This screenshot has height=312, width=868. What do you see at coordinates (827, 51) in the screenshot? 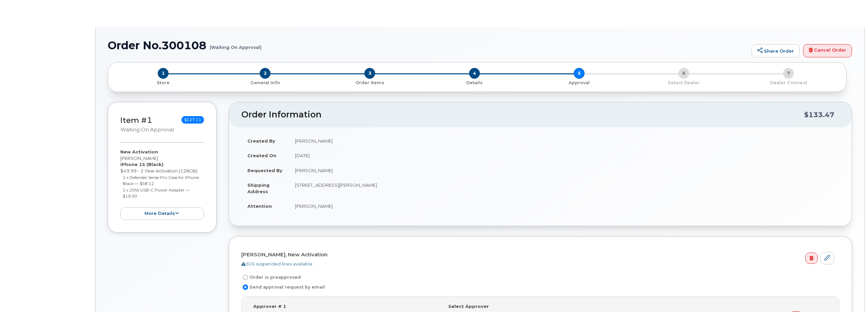
I see `a: Cancel Order` at bounding box center [827, 51].